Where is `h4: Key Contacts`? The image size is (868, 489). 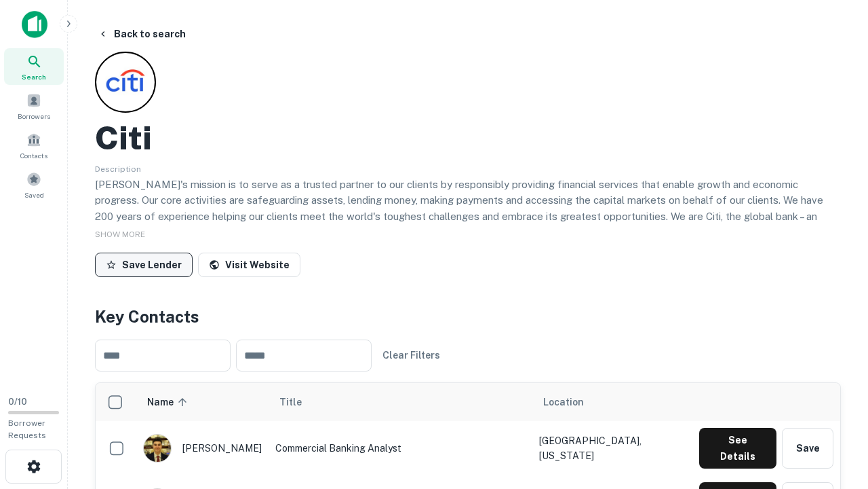
h4: Key Contacts is located at coordinates (468, 317).